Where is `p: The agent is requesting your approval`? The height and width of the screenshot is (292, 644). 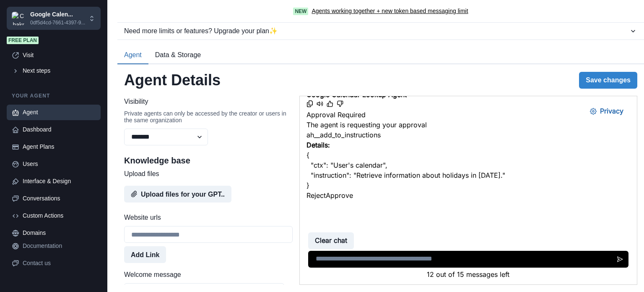
p: The agent is requesting your approval is located at coordinates (168, 29).